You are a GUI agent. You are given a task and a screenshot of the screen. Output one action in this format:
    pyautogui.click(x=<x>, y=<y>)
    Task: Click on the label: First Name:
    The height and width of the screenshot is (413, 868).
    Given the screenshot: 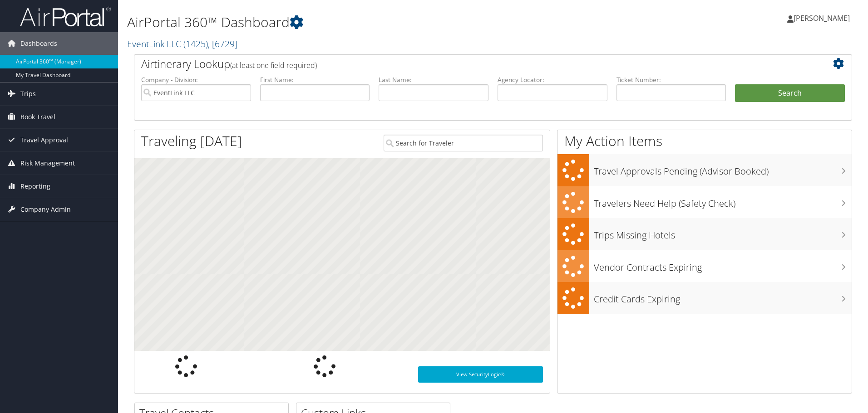 What is the action you would take?
    pyautogui.click(x=315, y=79)
    